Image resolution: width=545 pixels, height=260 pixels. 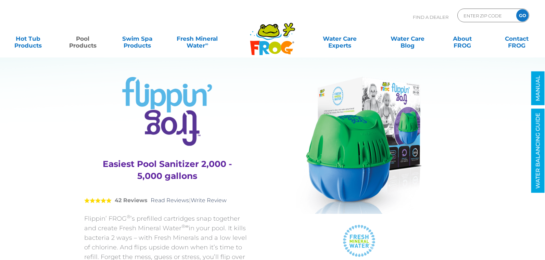 What do you see at coordinates (462, 39) in the screenshot?
I see `a: AboutFROG` at bounding box center [462, 39].